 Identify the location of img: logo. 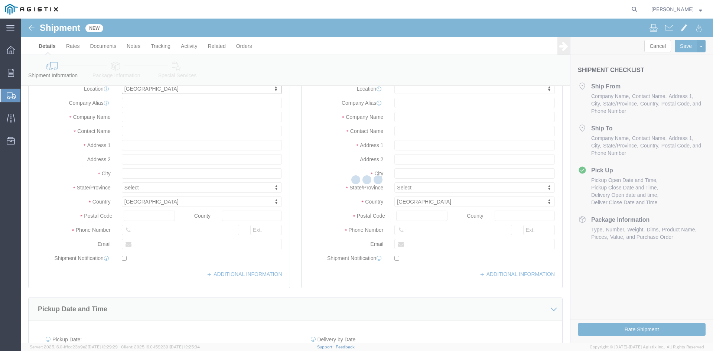
(32, 9).